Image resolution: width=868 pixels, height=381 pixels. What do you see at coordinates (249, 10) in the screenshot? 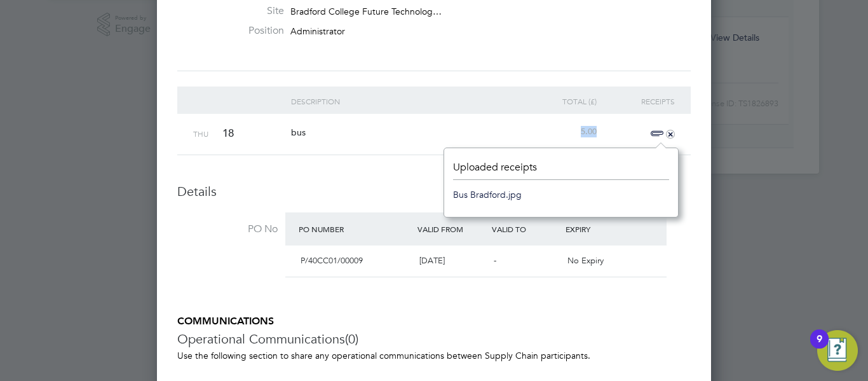
I see `label: Site` at bounding box center [249, 10].